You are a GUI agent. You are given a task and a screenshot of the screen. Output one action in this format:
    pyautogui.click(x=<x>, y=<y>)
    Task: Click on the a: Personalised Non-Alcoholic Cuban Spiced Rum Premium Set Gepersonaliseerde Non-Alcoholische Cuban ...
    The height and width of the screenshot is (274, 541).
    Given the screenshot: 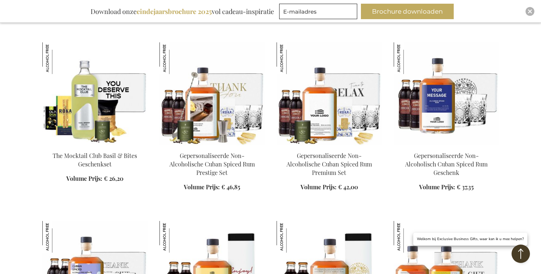 What is the action you would take?
    pyautogui.click(x=329, y=146)
    